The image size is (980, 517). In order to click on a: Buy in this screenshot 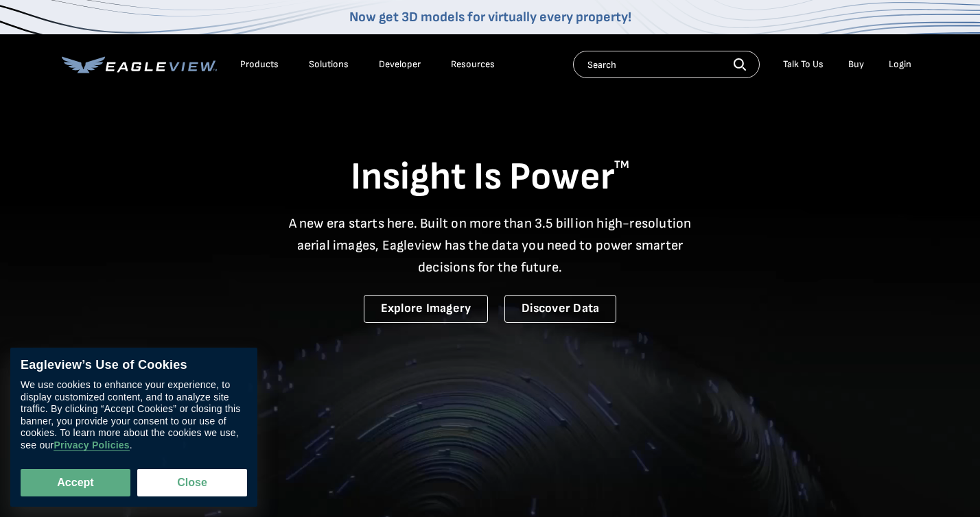, I will do `click(855, 65)`.